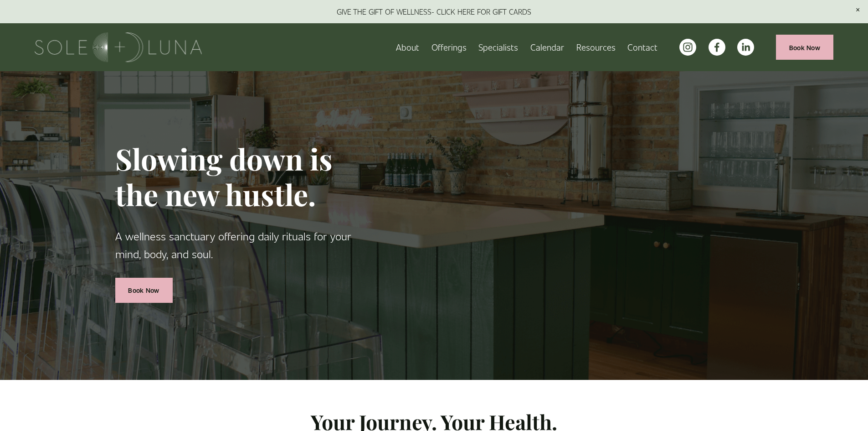 The height and width of the screenshot is (431, 868). I want to click on img: Sole + Luna, so click(118, 47).